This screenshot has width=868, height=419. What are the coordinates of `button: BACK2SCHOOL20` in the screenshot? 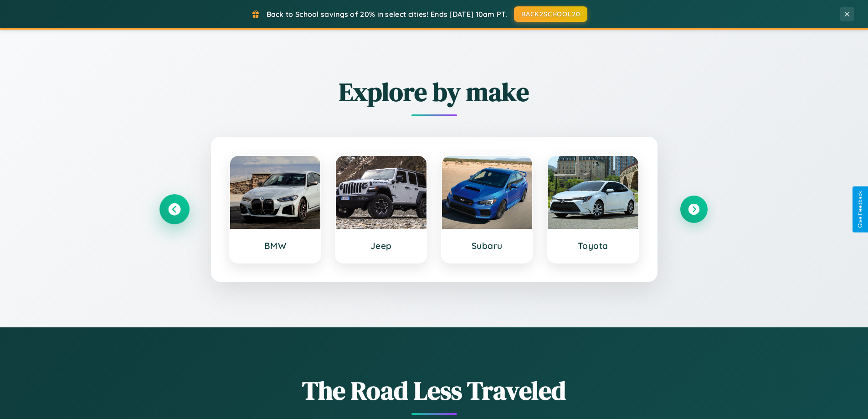 It's located at (550, 14).